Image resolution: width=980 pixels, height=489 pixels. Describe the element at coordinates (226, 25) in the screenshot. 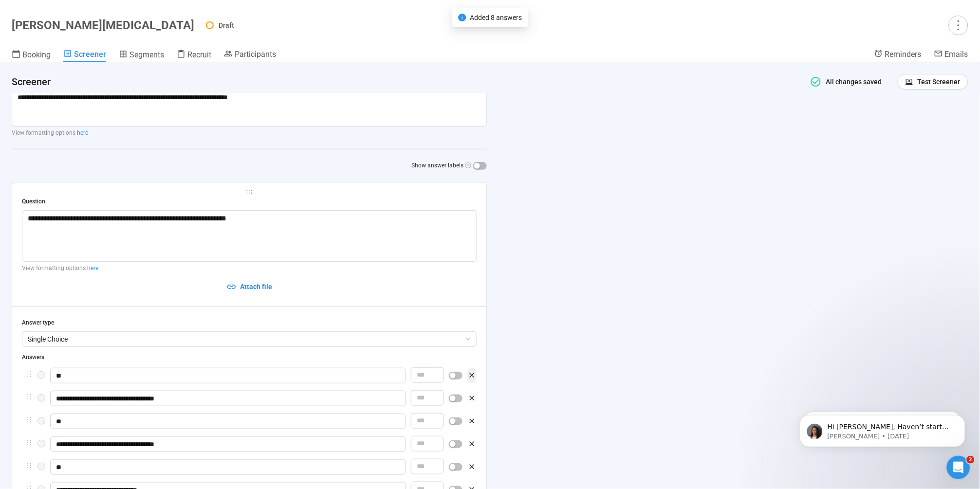

I see `span: Draft` at that location.